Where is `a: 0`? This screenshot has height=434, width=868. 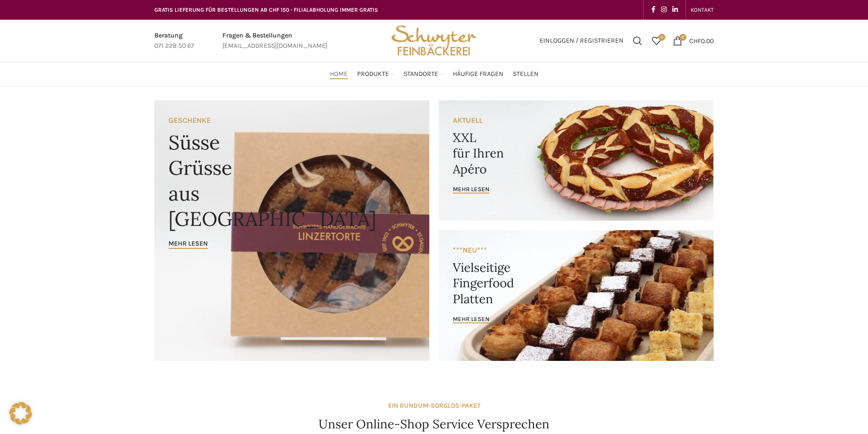 a: 0 is located at coordinates (656, 41).